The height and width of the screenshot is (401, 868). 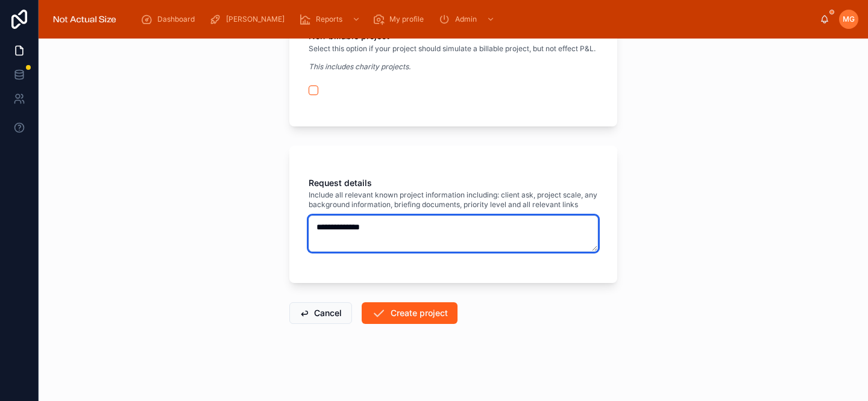 I want to click on img: App logo, so click(x=85, y=19).